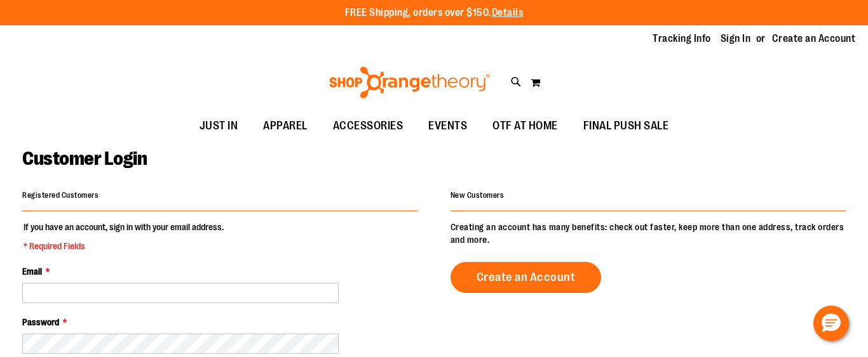 The image size is (868, 357). I want to click on span: JUST IN, so click(219, 126).